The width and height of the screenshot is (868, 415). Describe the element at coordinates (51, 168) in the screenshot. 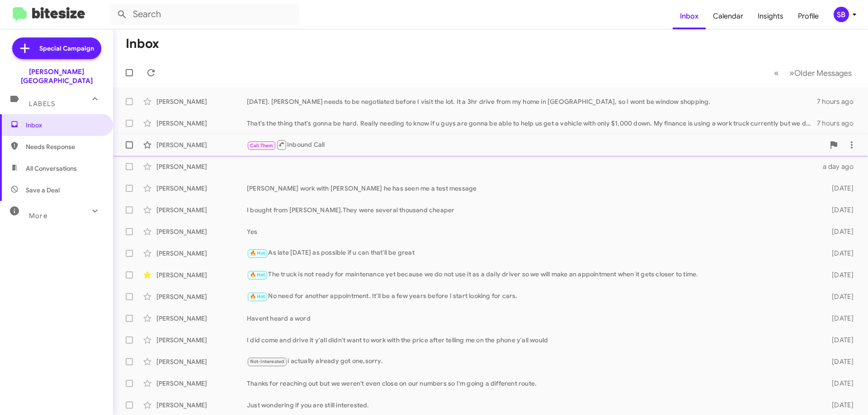

I see `span: All Conversations` at that location.